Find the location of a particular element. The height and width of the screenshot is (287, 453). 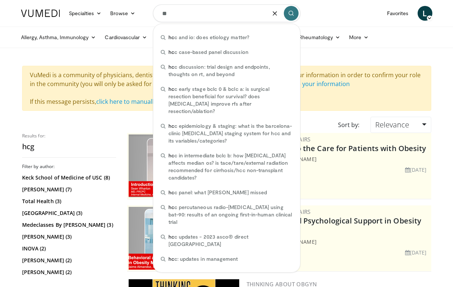

a: Relevance is located at coordinates (401, 125).